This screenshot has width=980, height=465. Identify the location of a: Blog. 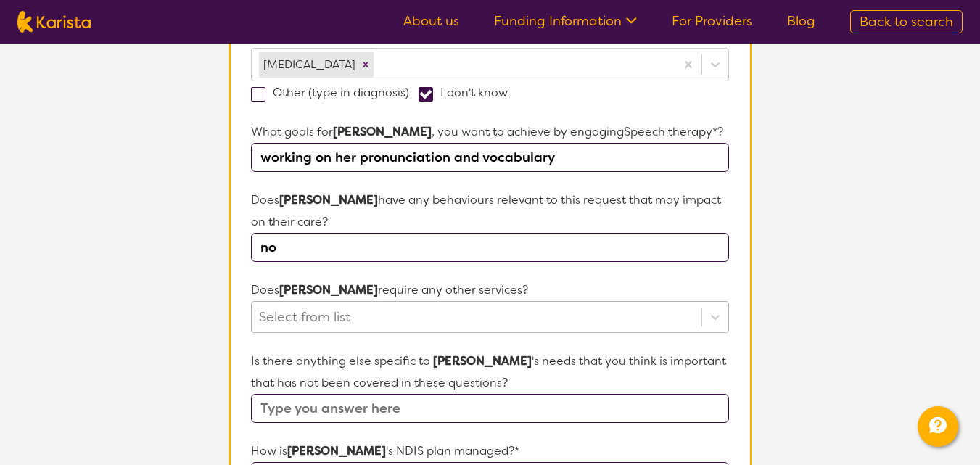
(801, 21).